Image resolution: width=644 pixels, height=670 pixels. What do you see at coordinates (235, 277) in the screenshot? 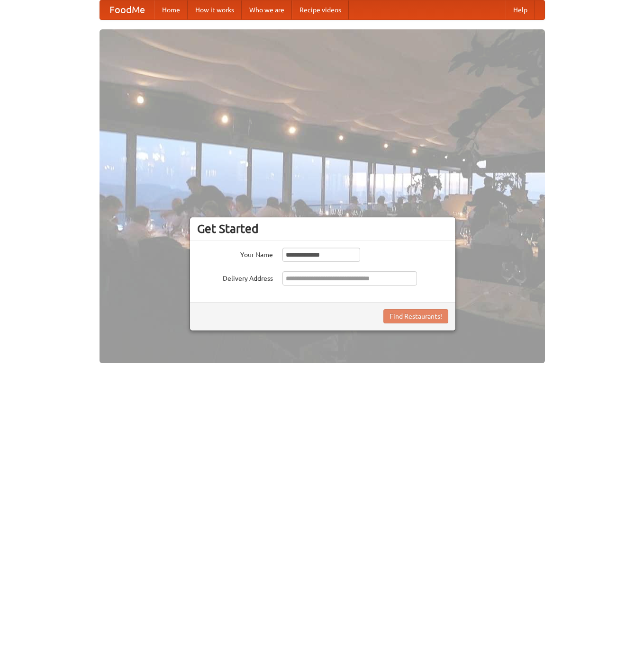
I see `label: Delivery Address` at bounding box center [235, 277].